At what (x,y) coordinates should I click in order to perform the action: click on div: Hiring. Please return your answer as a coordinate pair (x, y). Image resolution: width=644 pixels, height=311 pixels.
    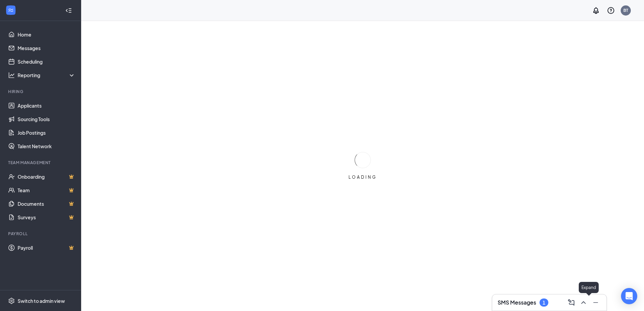
    Looking at the image, I should click on (41, 91).